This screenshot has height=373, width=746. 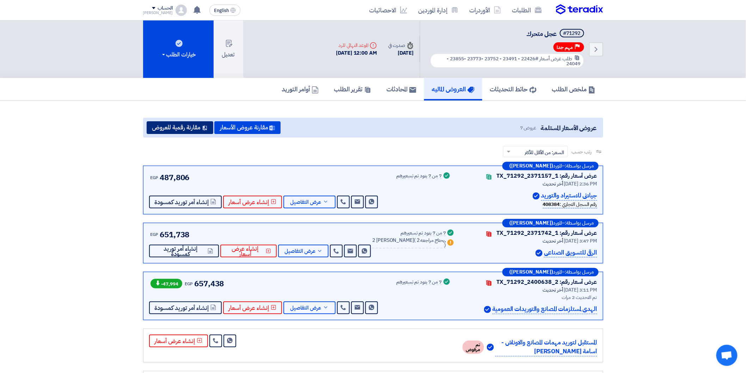 I want to click on div: عرض أسعار رقم: TX_71292_2371742_1, so click(x=547, y=233).